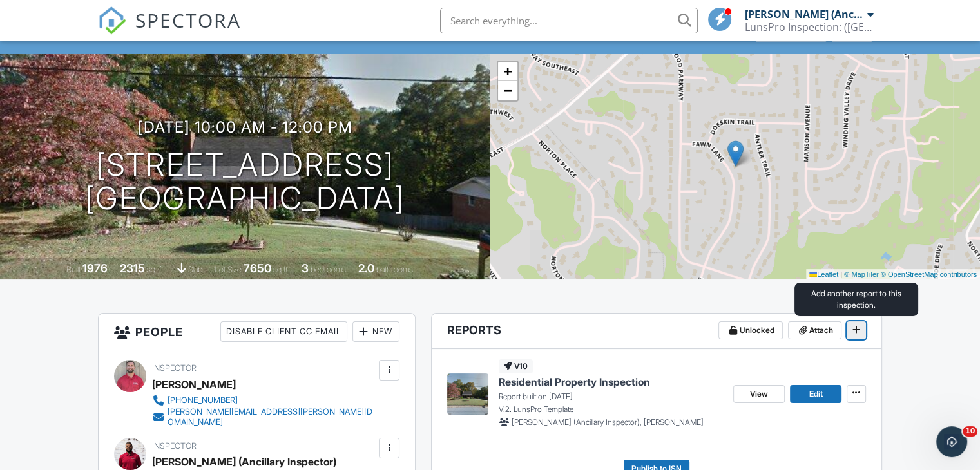  I want to click on span: 10, so click(970, 432).